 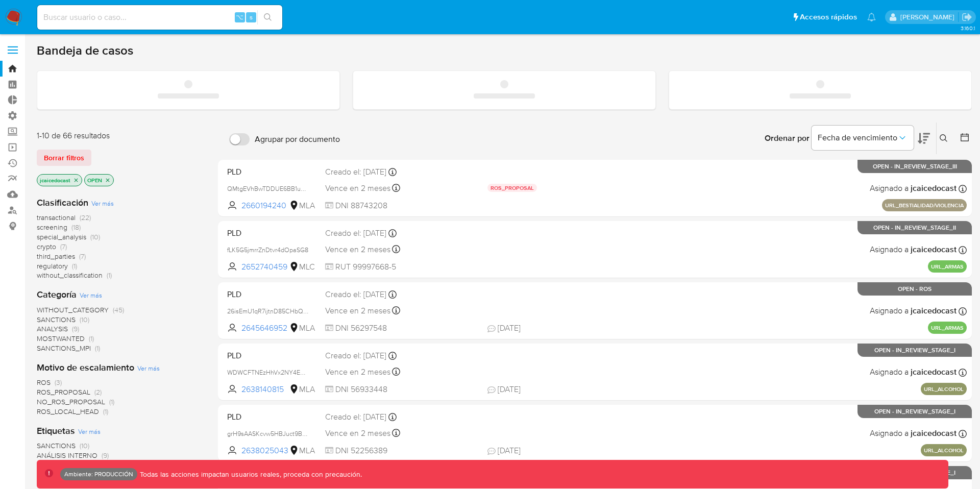 What do you see at coordinates (829, 17) in the screenshot?
I see `span: Accesos rápidos` at bounding box center [829, 17].